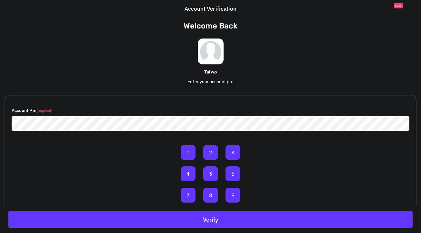  What do you see at coordinates (211, 173) in the screenshot?
I see `button: 5` at bounding box center [211, 173].